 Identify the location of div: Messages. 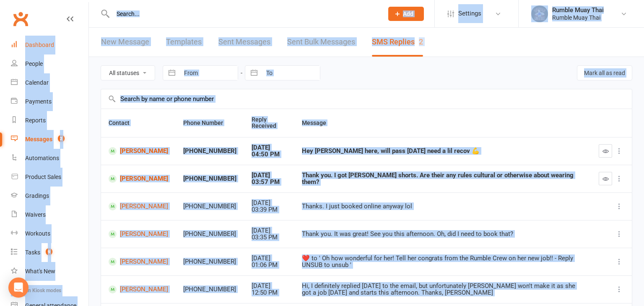
(38, 139).